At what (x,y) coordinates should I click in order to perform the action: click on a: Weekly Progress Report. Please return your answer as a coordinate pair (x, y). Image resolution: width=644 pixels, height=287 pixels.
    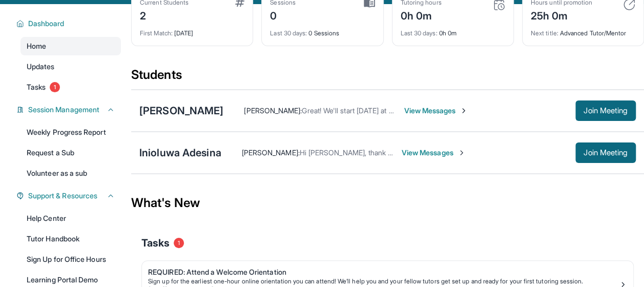
    Looking at the image, I should click on (71, 132).